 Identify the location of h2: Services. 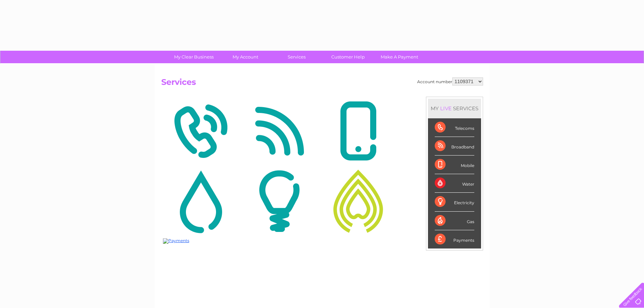
(322, 84).